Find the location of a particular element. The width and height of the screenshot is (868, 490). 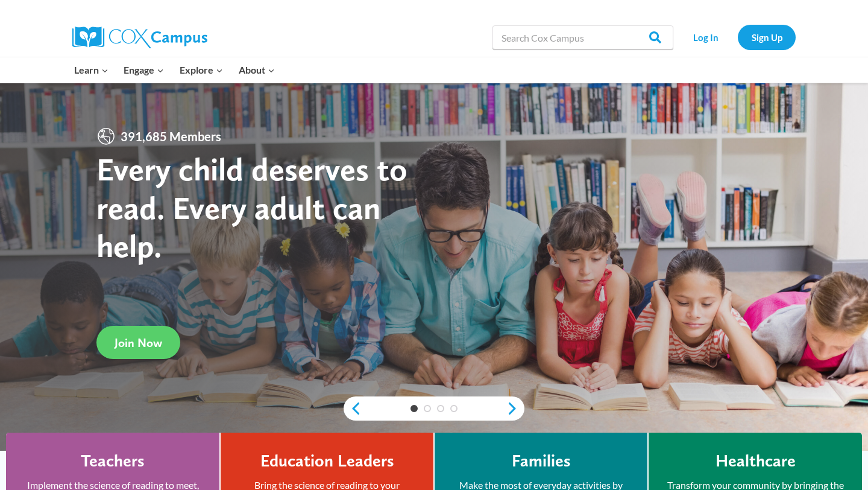

a: 3 is located at coordinates (441, 408).